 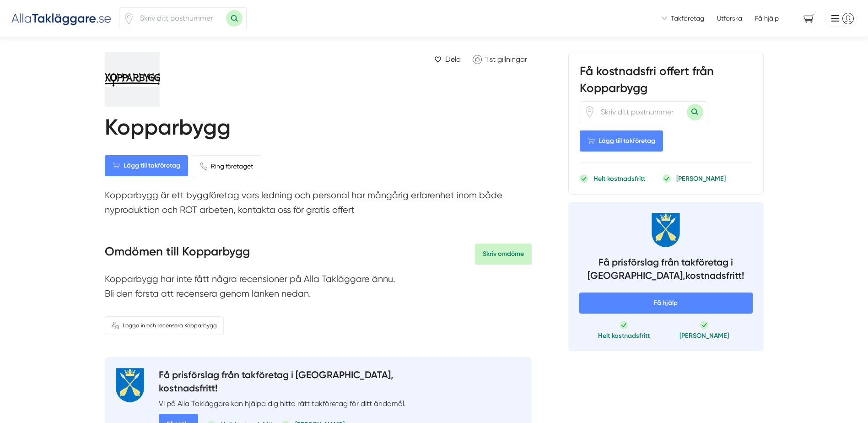 What do you see at coordinates (177, 254) in the screenshot?
I see `h3: Omdömen till Kopparbygg` at bounding box center [177, 254].